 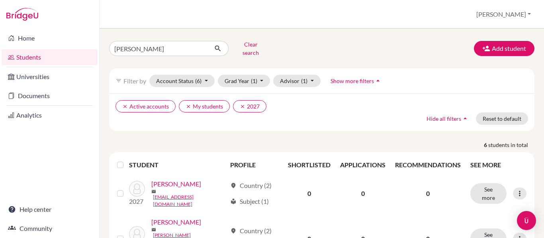 I want to click on button: Clear search, so click(x=250, y=49).